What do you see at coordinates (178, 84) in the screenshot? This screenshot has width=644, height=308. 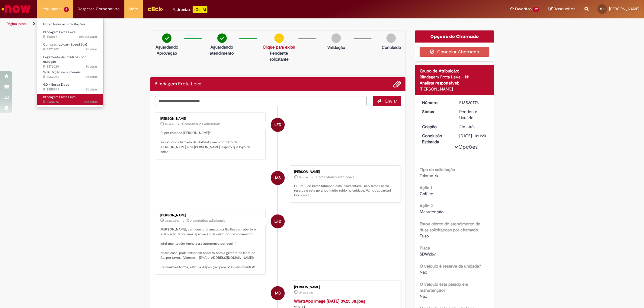 I see `h2: Blindagem Frota Leve Histórico de tíquete` at bounding box center [178, 84].